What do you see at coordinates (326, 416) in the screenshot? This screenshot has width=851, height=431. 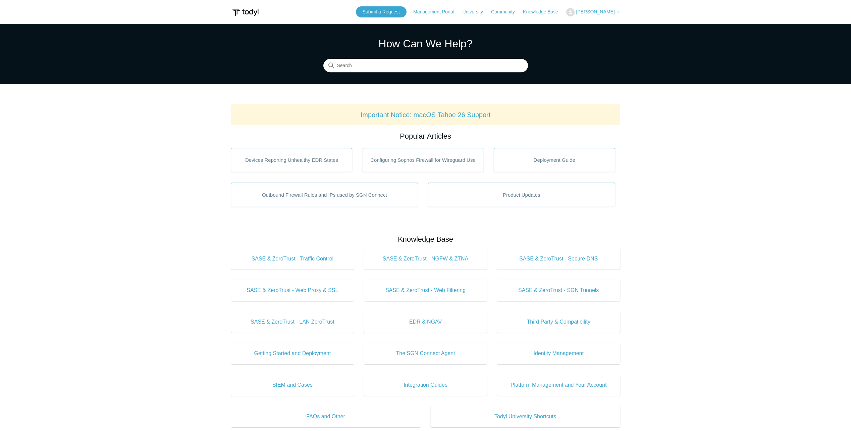 I see `span: FAQs and Other` at bounding box center [326, 416].